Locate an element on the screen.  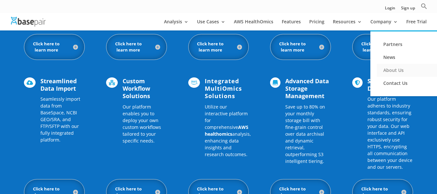
p: Seamlessly import data from BaseSpace, NCBI GEO/SRA, and FTP/SFTP with our fully integrated platf... is located at coordinates (62, 119).